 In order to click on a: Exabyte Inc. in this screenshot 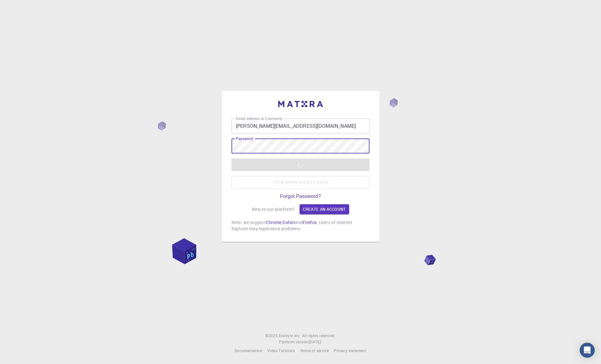, I will do `click(290, 336)`.